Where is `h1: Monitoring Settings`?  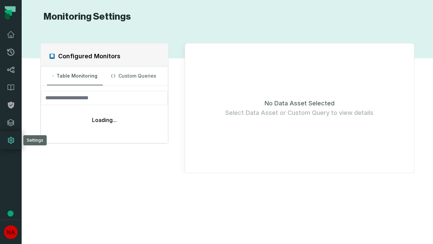
h1: Monitoring Settings is located at coordinates (86, 17).